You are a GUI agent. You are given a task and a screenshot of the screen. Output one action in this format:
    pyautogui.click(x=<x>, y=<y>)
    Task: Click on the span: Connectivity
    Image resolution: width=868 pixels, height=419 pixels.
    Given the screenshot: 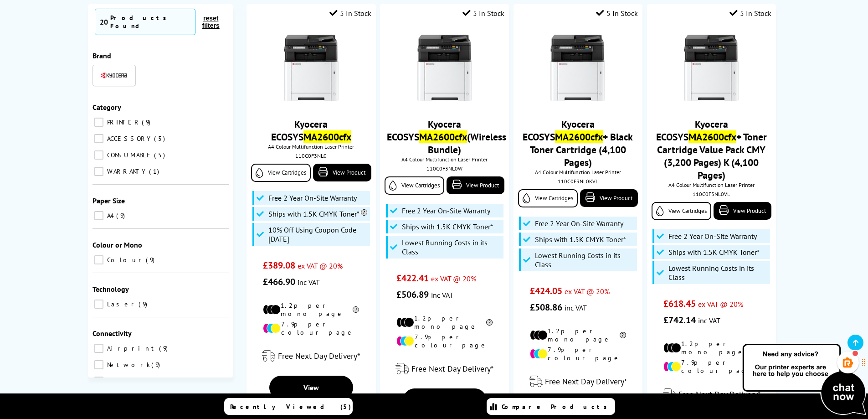 What is the action you would take?
    pyautogui.click(x=112, y=333)
    